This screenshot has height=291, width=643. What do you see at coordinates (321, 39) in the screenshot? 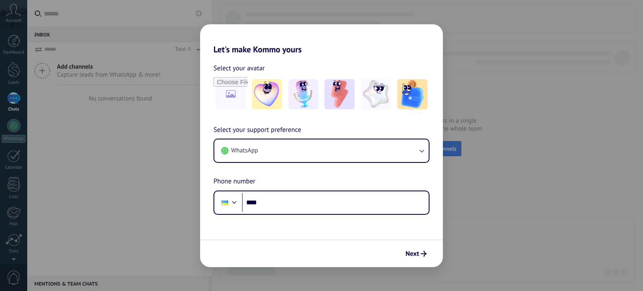
I see `h2: Let's make Kommo yours` at bounding box center [321, 39].